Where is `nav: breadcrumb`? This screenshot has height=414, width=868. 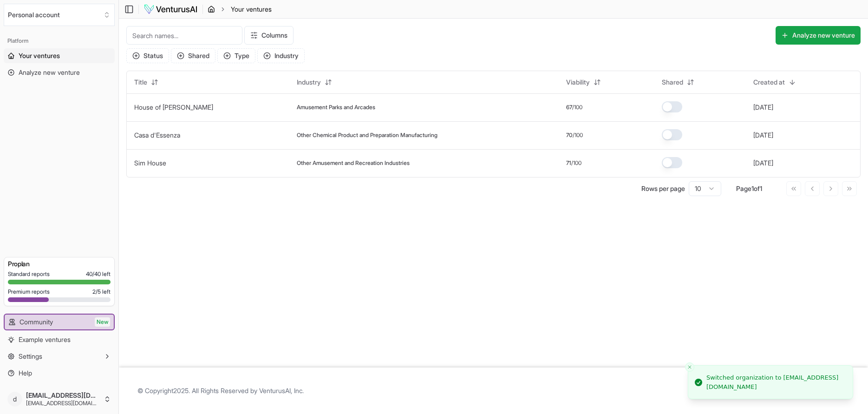
nav: breadcrumb is located at coordinates (239, 10).